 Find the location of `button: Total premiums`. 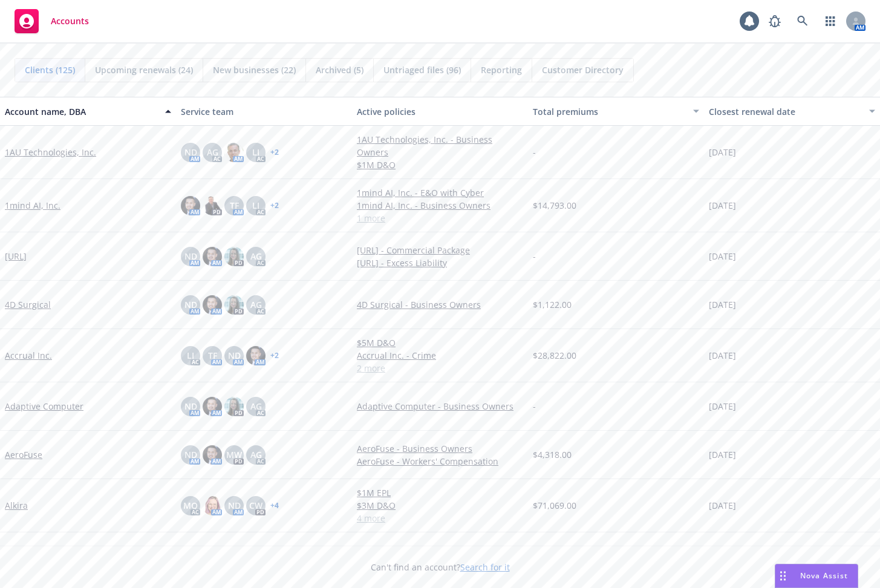

button: Total premiums is located at coordinates (616, 111).